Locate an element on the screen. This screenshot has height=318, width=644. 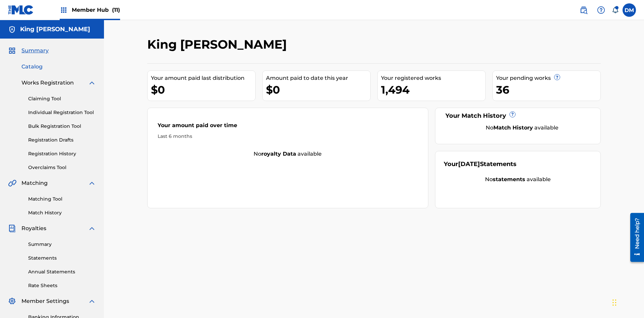
img: Accounts is located at coordinates (12, 29).